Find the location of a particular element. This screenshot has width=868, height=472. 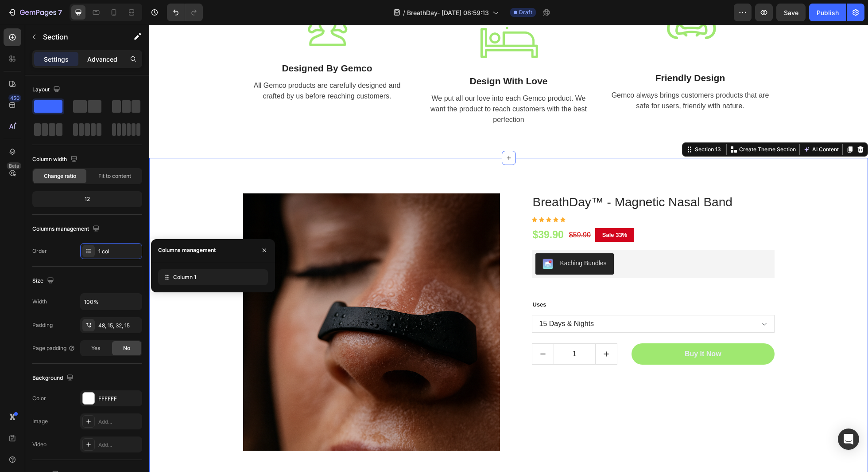

button: 7 is located at coordinates (34, 13).